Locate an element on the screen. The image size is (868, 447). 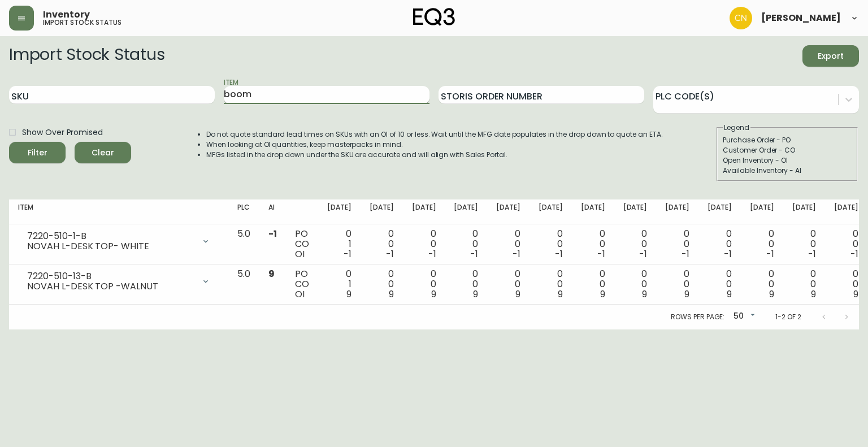
div: NOVAH L-DESK TOP -WALNUT is located at coordinates (111, 286).